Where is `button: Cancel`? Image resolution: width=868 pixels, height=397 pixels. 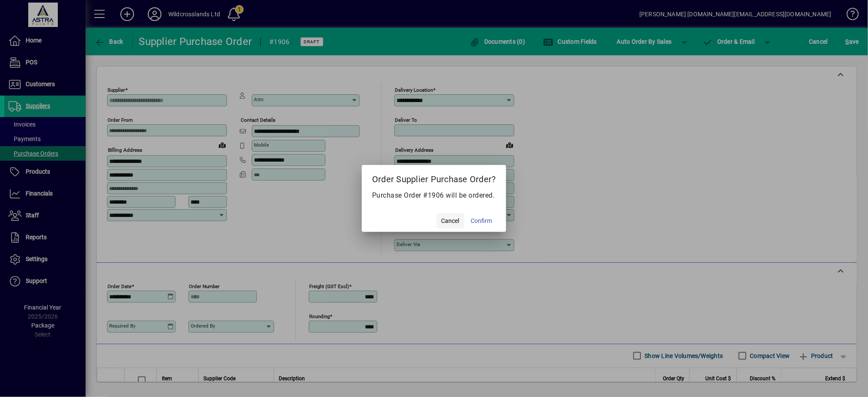
button: Cancel is located at coordinates (451, 221).